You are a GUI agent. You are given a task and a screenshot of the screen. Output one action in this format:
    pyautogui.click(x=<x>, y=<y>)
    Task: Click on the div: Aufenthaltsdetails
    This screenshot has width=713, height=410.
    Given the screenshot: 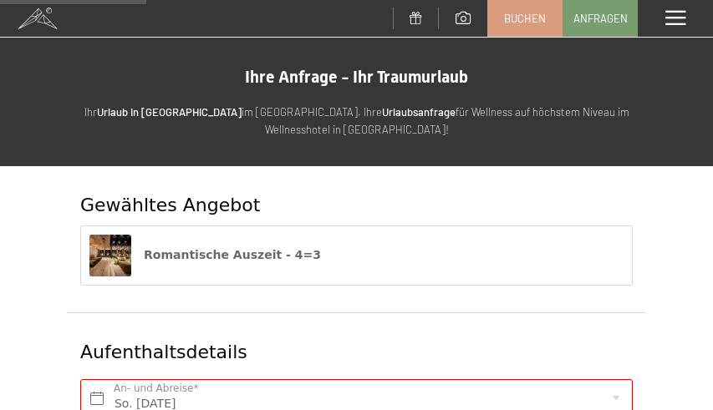 What is the action you would take?
    pyautogui.click(x=309, y=353)
    